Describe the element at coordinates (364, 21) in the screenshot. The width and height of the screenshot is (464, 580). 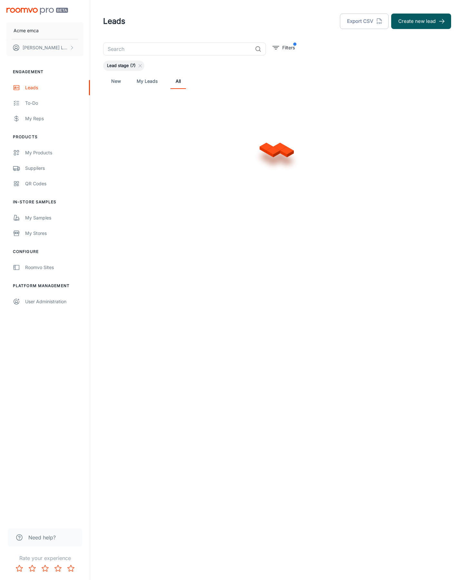
I see `button: Export CSV` at that location.